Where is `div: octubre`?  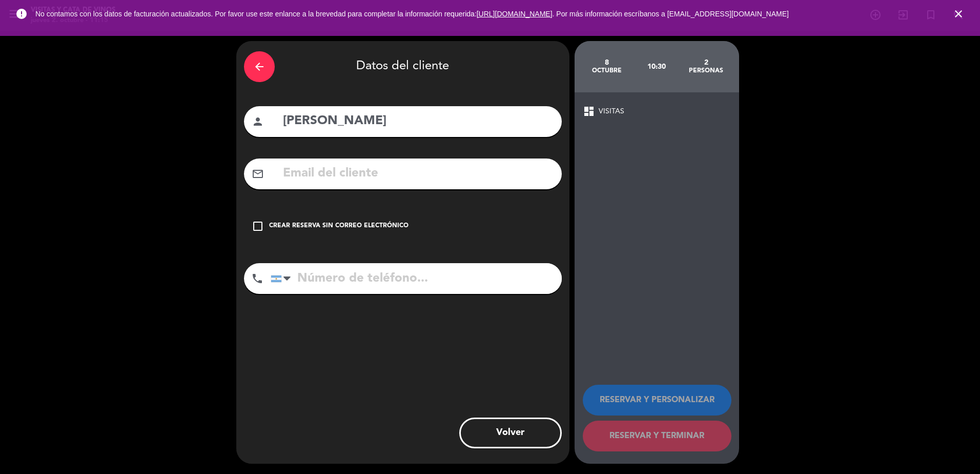 div: octubre is located at coordinates (607, 71).